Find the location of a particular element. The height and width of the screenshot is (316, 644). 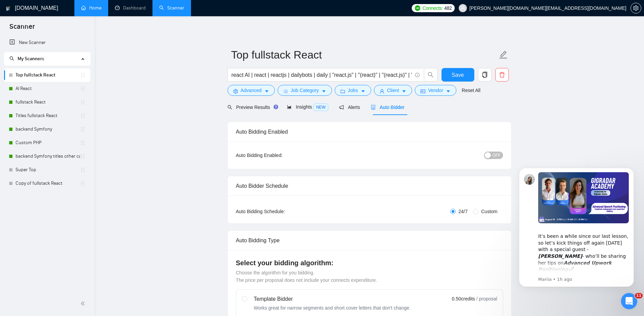

span: Insights is located at coordinates (308, 107).